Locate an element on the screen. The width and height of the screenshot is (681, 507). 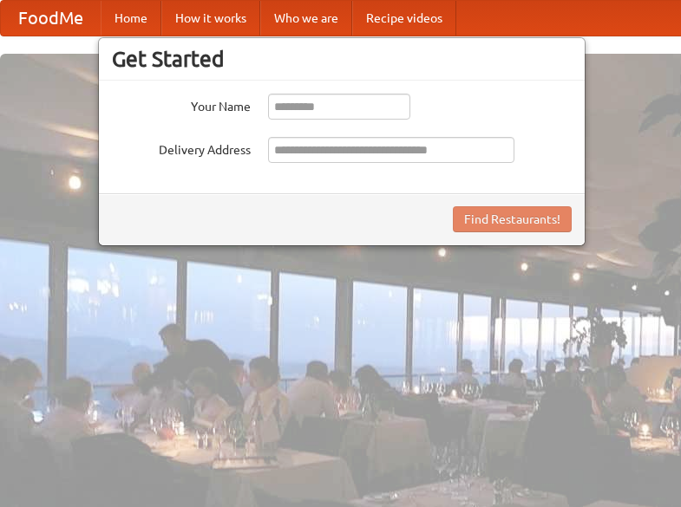
a: Home is located at coordinates (131, 18).